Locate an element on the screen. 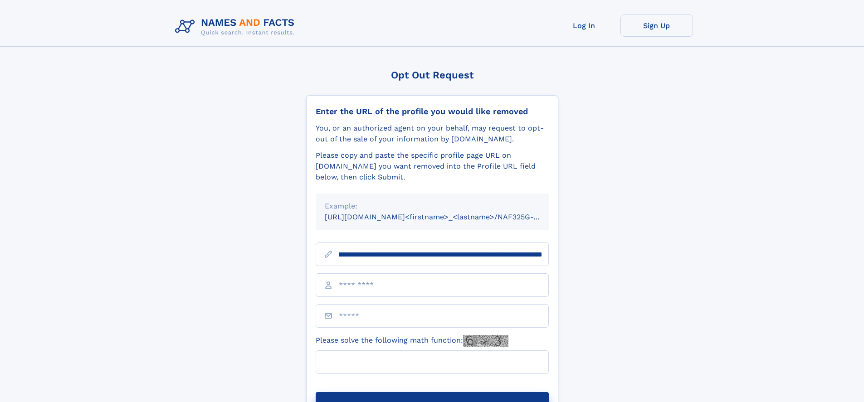 This screenshot has height=402, width=864. label: Please solve the following math function: is located at coordinates (412, 341).